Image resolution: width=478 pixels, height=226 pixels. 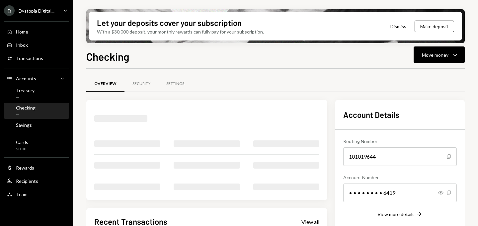 I want to click on div: Checking, so click(x=26, y=108).